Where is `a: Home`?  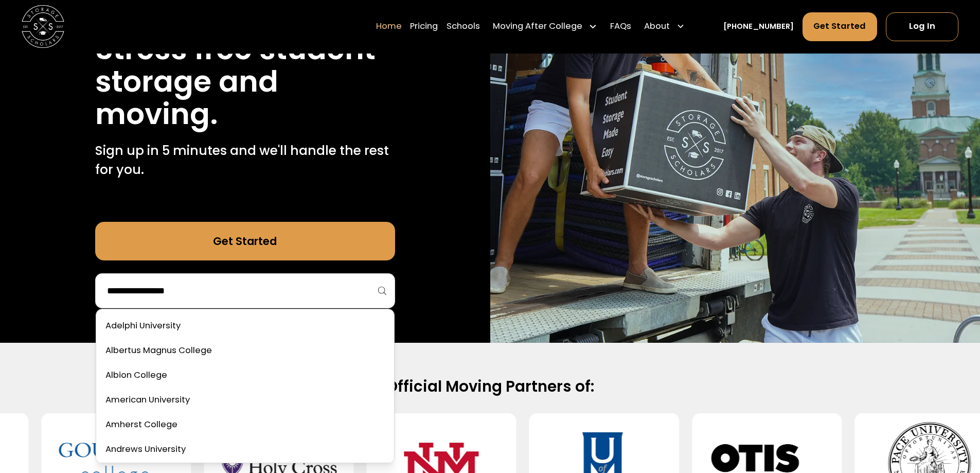
a: Home is located at coordinates (389, 27).